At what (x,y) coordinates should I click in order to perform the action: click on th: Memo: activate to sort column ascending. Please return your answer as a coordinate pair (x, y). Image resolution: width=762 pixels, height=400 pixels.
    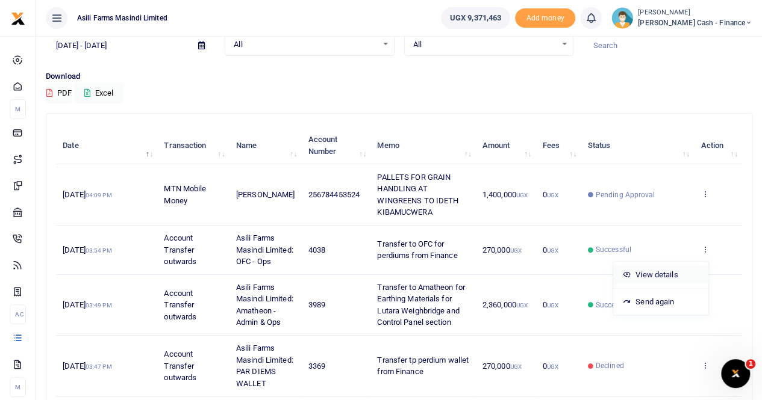
    Looking at the image, I should click on (423, 146).